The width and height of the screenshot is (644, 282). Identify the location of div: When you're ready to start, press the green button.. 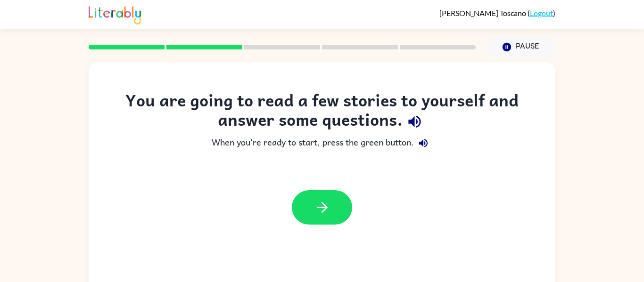
(322, 143).